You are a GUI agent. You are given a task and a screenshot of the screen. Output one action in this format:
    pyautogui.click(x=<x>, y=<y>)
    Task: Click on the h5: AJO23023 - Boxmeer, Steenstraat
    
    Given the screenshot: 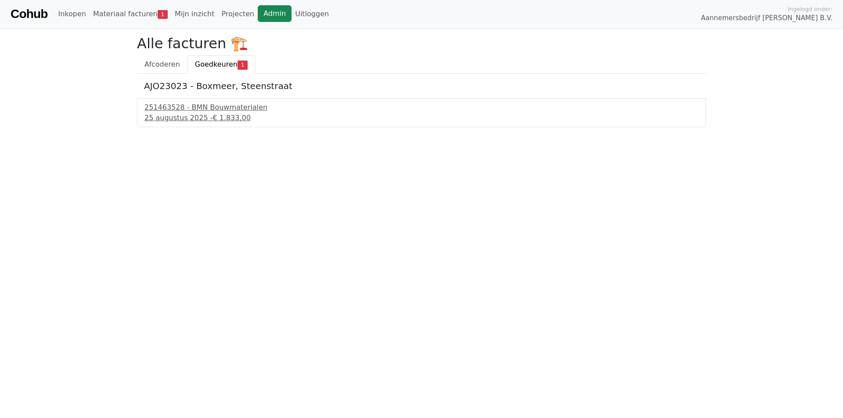 What is the action you would take?
    pyautogui.click(x=421, y=86)
    